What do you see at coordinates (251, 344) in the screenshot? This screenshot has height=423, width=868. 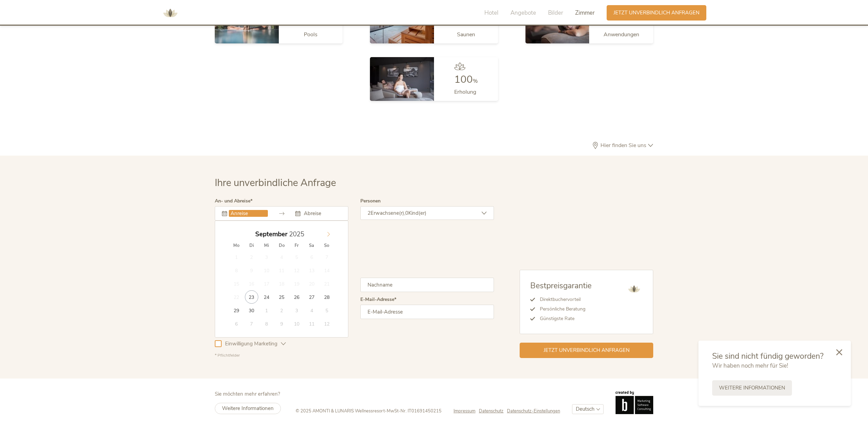 I see `span: Einwilligung Marketing` at bounding box center [251, 344].